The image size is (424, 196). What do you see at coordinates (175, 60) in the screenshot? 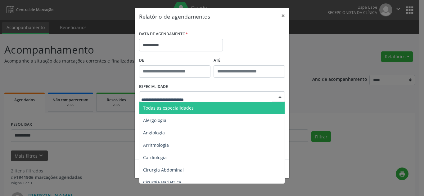
I see `label: De` at bounding box center [175, 60].